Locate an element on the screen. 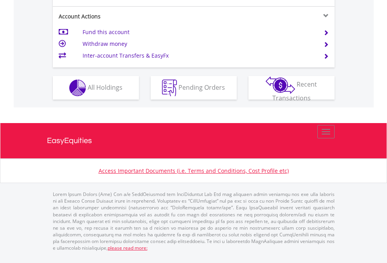  button: Recent Transactions is located at coordinates (292, 88).